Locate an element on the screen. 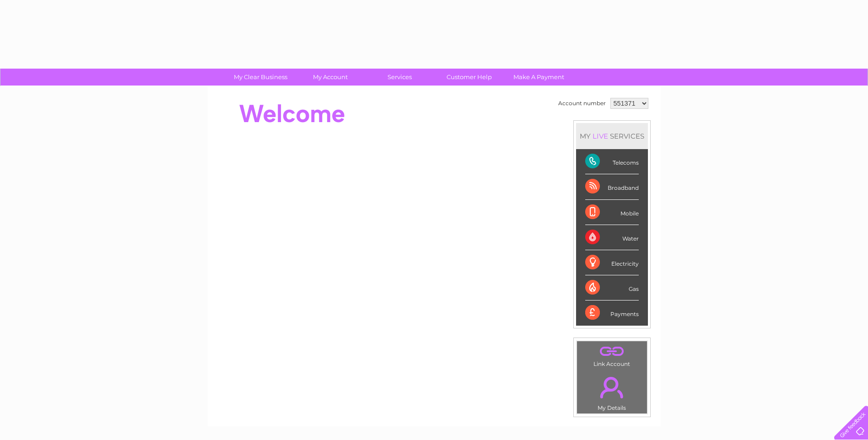 The width and height of the screenshot is (868, 440). div: Water is located at coordinates (612, 238).